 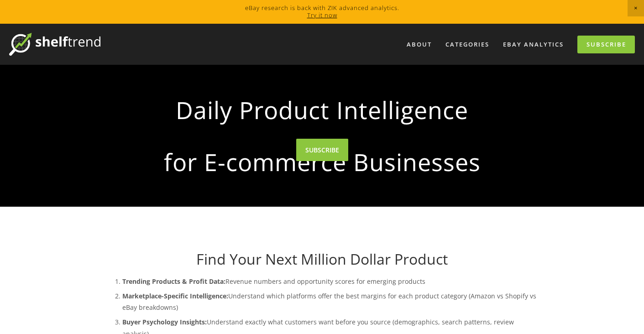 I want to click on strong: Trending Products & Profit Data:, so click(x=174, y=281).